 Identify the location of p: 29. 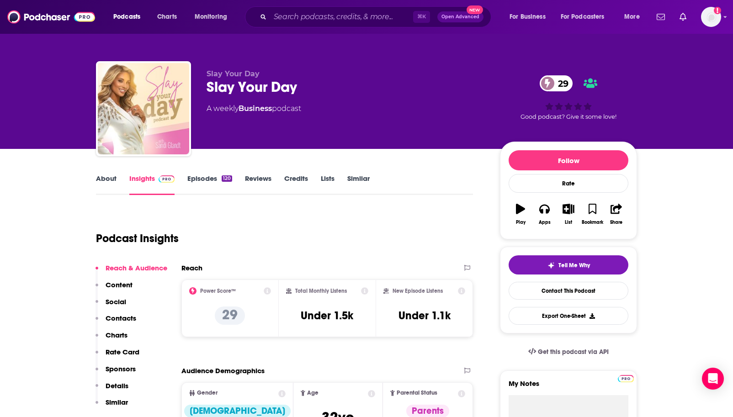
(230, 316).